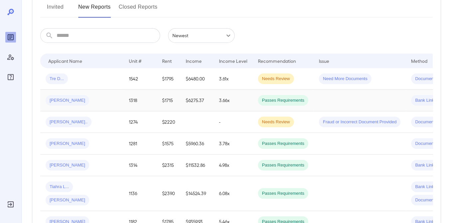 Image resolution: width=449 pixels, height=223 pixels. What do you see at coordinates (140, 79) in the screenshot?
I see `td: 1542` at bounding box center [140, 79].